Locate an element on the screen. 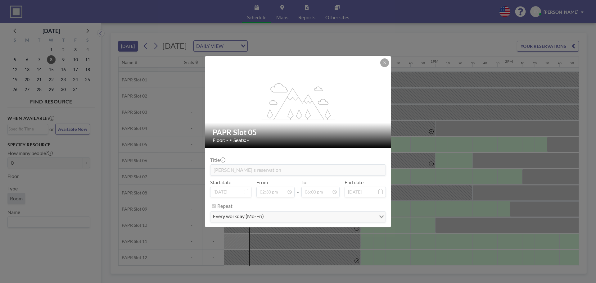  span: Seats: - is located at coordinates (241, 140).